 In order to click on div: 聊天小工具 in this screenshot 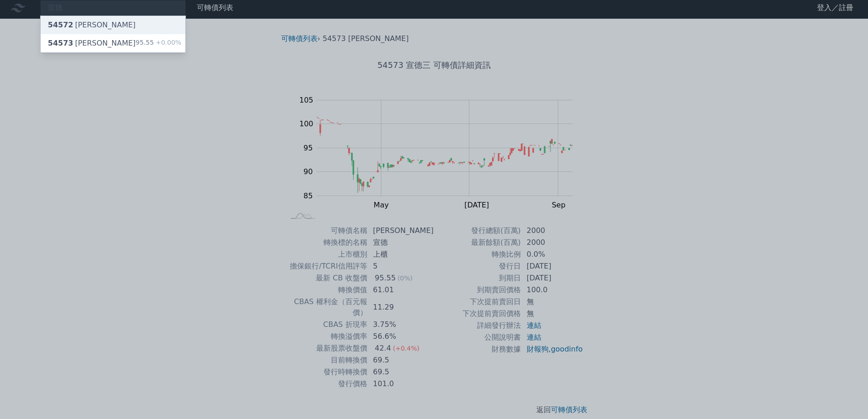, I will do `click(846, 397)`.